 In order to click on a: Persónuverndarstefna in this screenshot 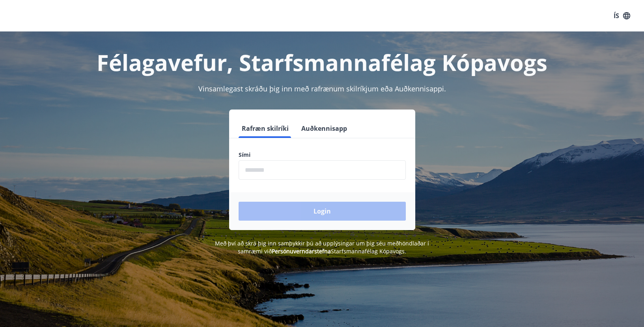, I will do `click(301, 251)`.